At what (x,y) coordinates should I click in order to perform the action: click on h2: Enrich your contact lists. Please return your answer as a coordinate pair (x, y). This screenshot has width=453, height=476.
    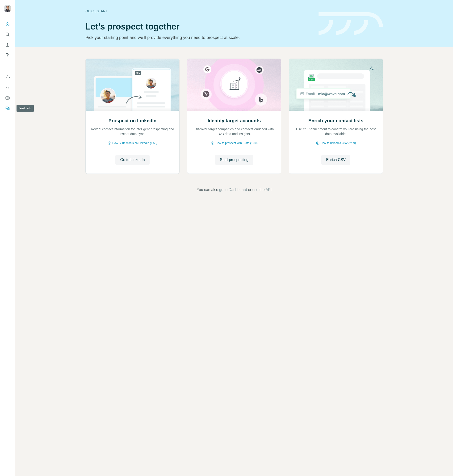
    Looking at the image, I should click on (336, 120).